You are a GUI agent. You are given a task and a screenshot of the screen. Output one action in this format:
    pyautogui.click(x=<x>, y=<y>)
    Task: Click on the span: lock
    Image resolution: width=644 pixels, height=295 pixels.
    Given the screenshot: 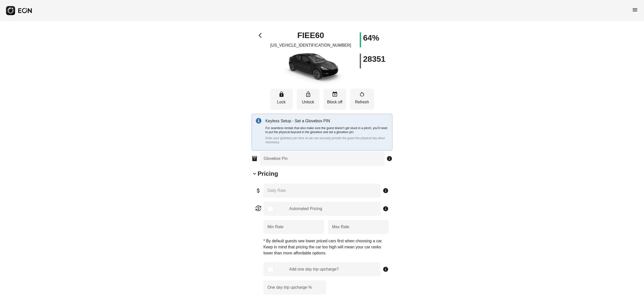 What is the action you would take?
    pyautogui.click(x=282, y=94)
    